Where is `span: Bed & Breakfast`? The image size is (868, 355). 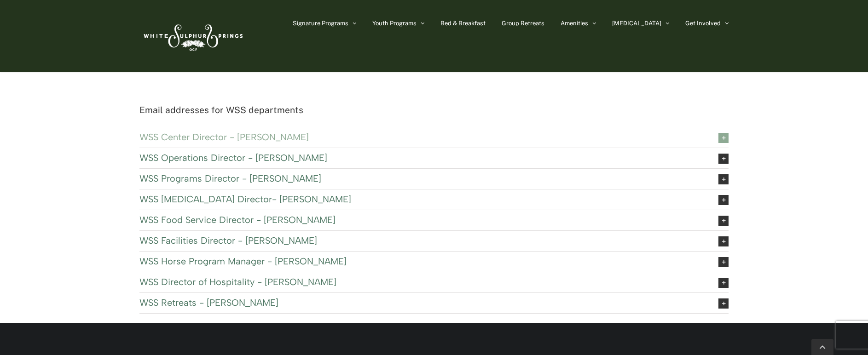 span: Bed & Breakfast is located at coordinates (463, 23).